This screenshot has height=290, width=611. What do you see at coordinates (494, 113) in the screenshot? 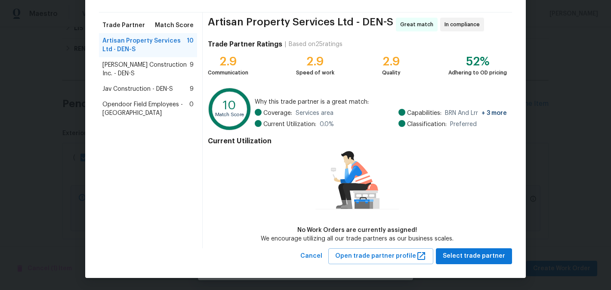
I see `span: + 3 more` at bounding box center [494, 113].